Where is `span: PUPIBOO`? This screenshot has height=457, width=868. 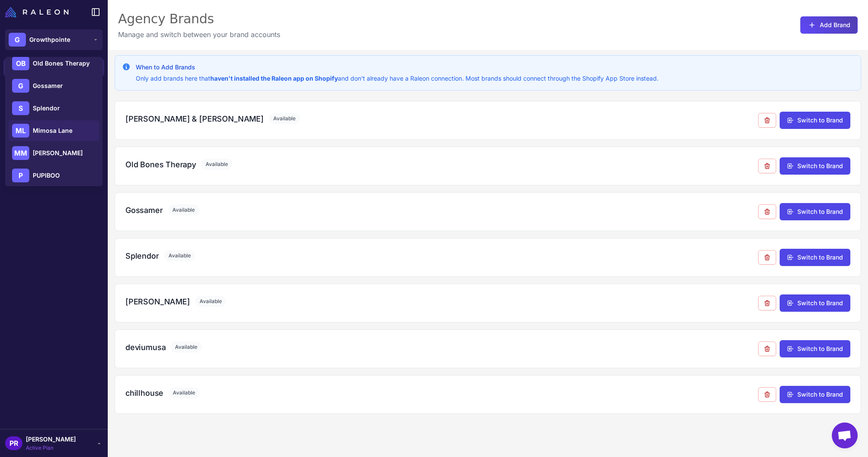
span: PUPIBOO is located at coordinates (46, 176).